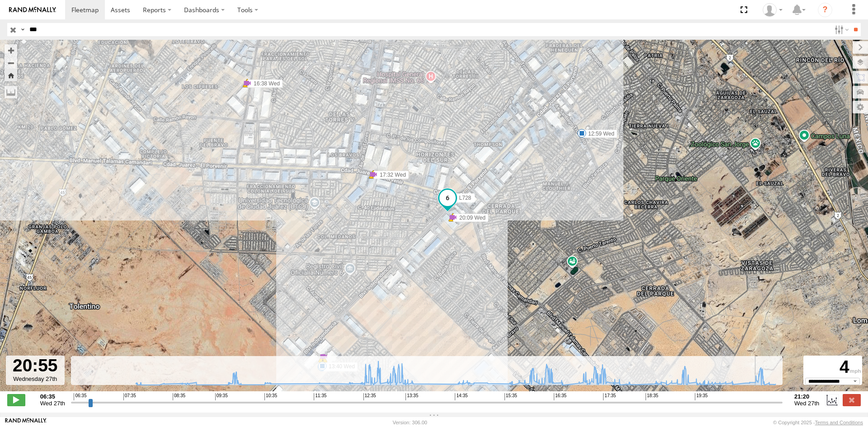 This screenshot has height=427, width=868. Describe the element at coordinates (17, 400) in the screenshot. I see `label: Play/Stop` at that location.